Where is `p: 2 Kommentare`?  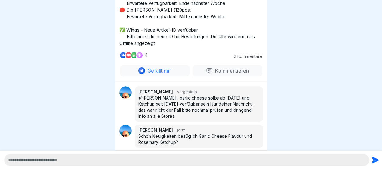 p: 2 Kommentare is located at coordinates (245, 56).